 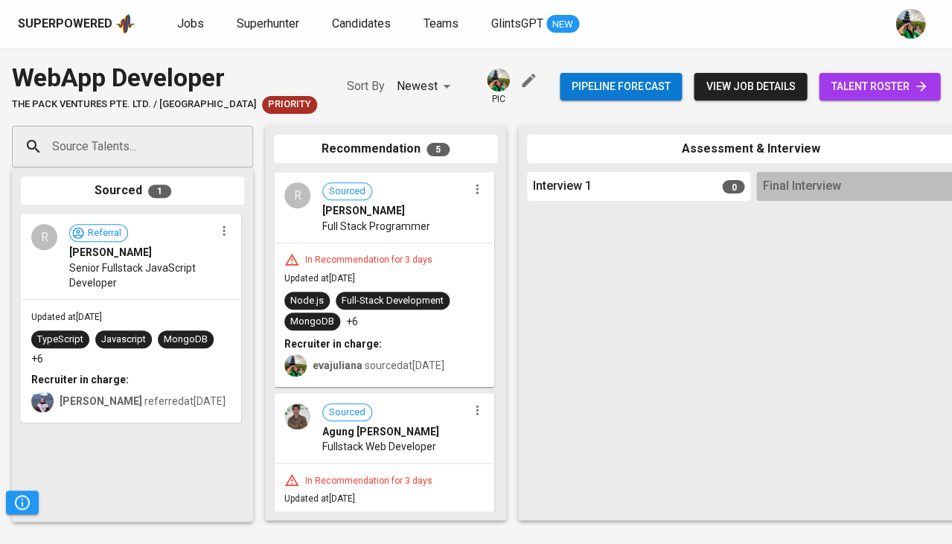 I want to click on span: Pipeline forecast, so click(x=621, y=86).